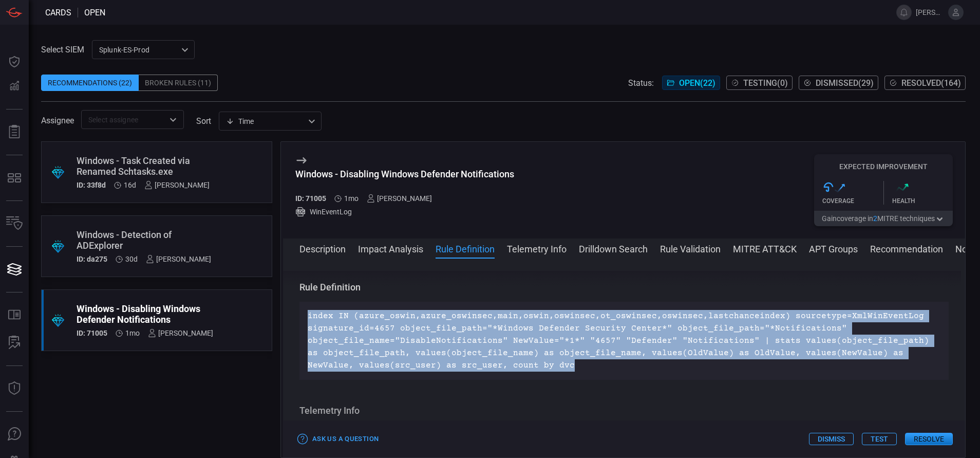 The height and width of the screenshot is (458, 980). Describe the element at coordinates (464, 248) in the screenshot. I see `button: Rule Definition` at that location.